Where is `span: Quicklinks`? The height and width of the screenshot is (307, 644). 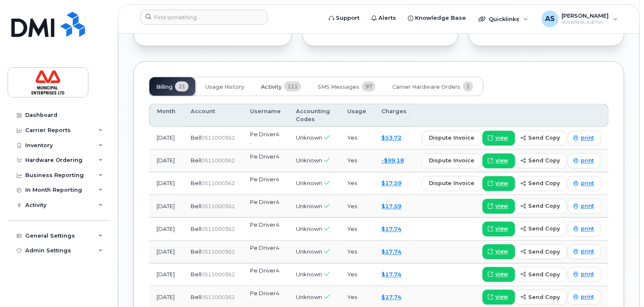
span: Quicklinks is located at coordinates (504, 19).